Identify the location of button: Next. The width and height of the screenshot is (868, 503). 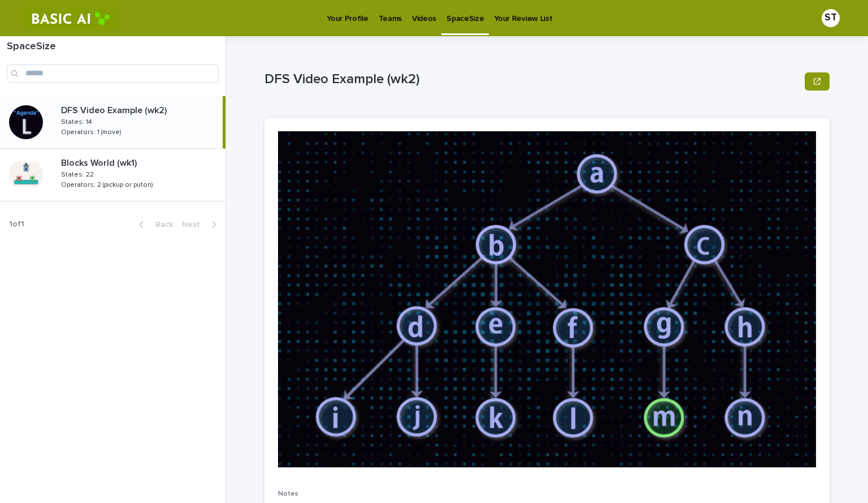
(201, 224).